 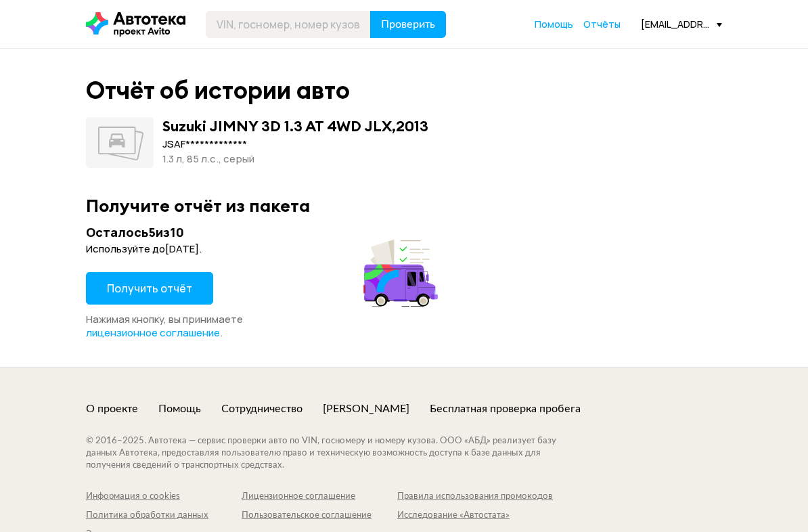 I want to click on div: Исследование «Автостата», so click(x=475, y=516).